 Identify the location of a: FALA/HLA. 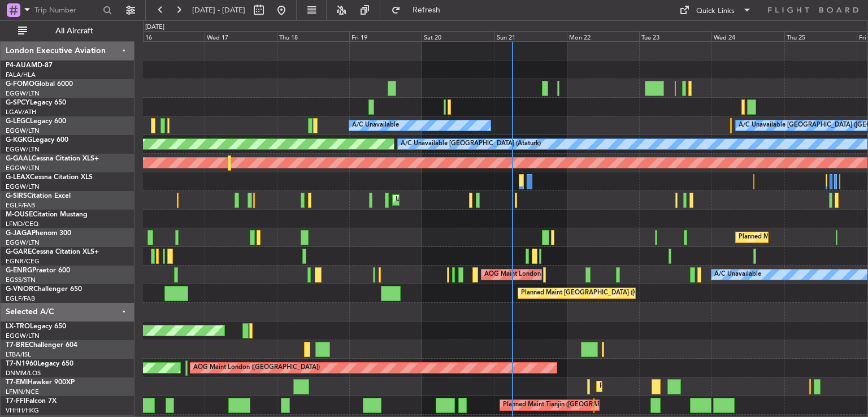
(20, 75).